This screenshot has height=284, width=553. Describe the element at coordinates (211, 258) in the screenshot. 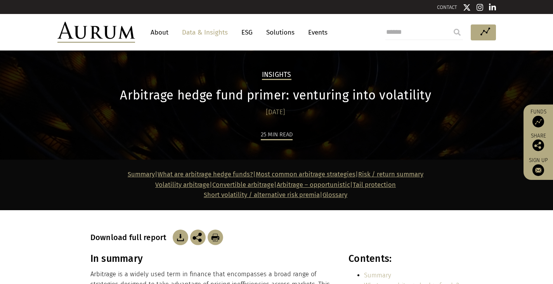

I see `h3: In summary` at that location.